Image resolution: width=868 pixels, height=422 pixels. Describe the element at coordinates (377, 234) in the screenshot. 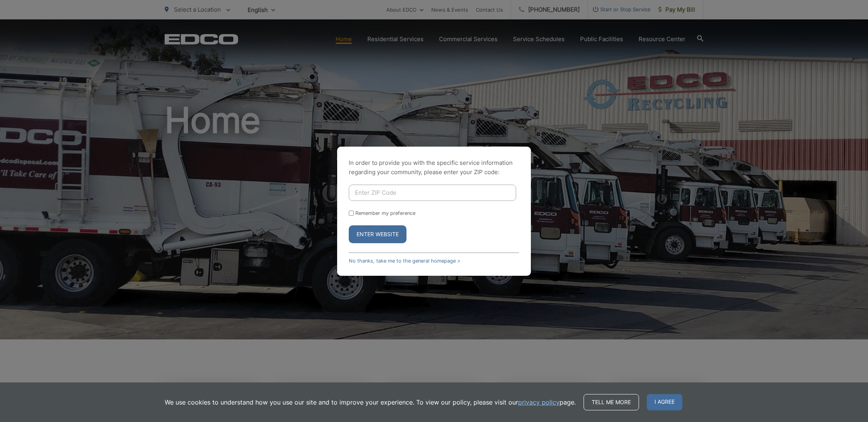

I see `button: Enter Website` at that location.